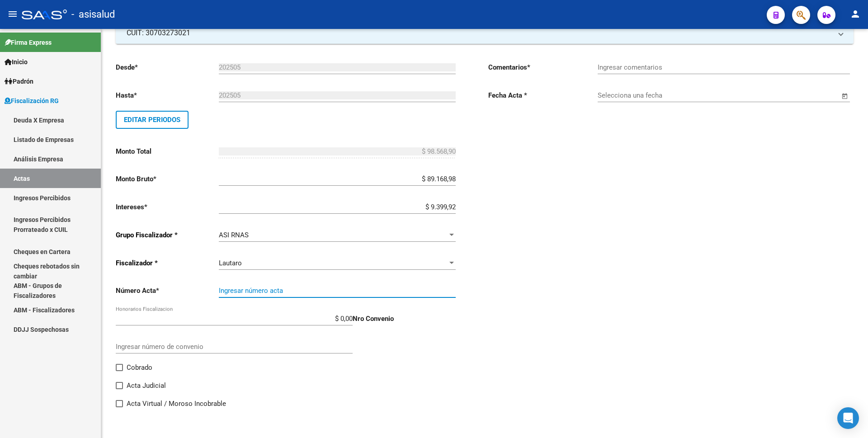 The width and height of the screenshot is (868, 438). Describe the element at coordinates (146, 386) in the screenshot. I see `span: Acta Judicial` at that location.